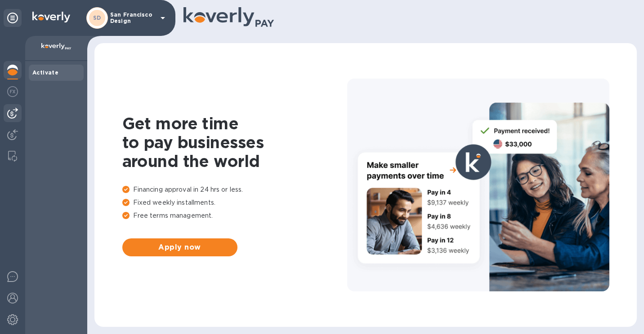 The height and width of the screenshot is (334, 644). What do you see at coordinates (180, 248) in the screenshot?
I see `button: Apply now` at bounding box center [180, 248].